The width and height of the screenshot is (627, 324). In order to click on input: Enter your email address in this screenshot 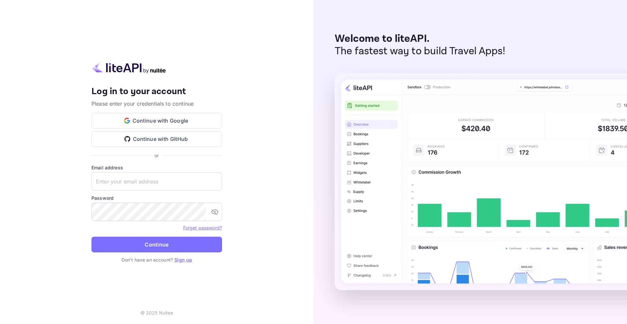, I will do `click(157, 181)`.